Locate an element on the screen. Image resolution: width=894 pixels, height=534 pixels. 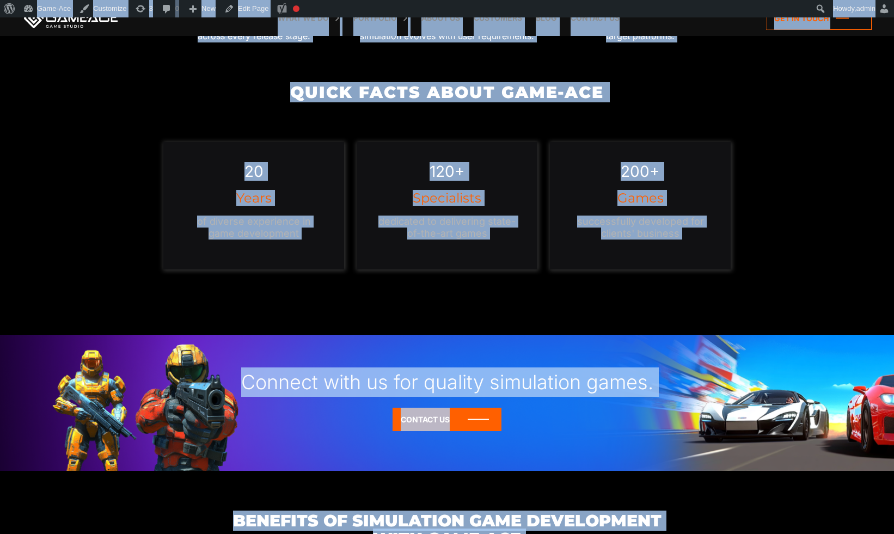
em: 120+ is located at coordinates (447, 171).